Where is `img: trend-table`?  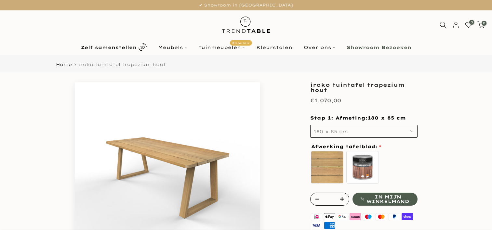
img: trend-table is located at coordinates (246, 25).